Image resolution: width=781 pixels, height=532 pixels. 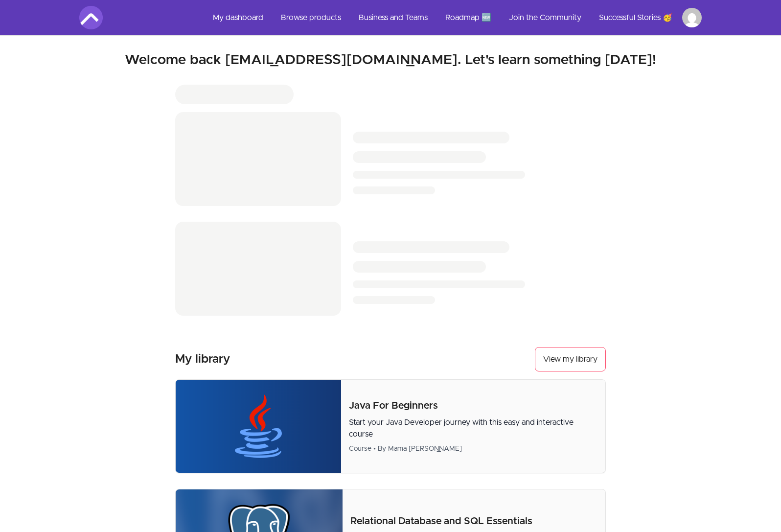 What do you see at coordinates (203, 359) in the screenshot?
I see `h3: My library` at bounding box center [203, 359].